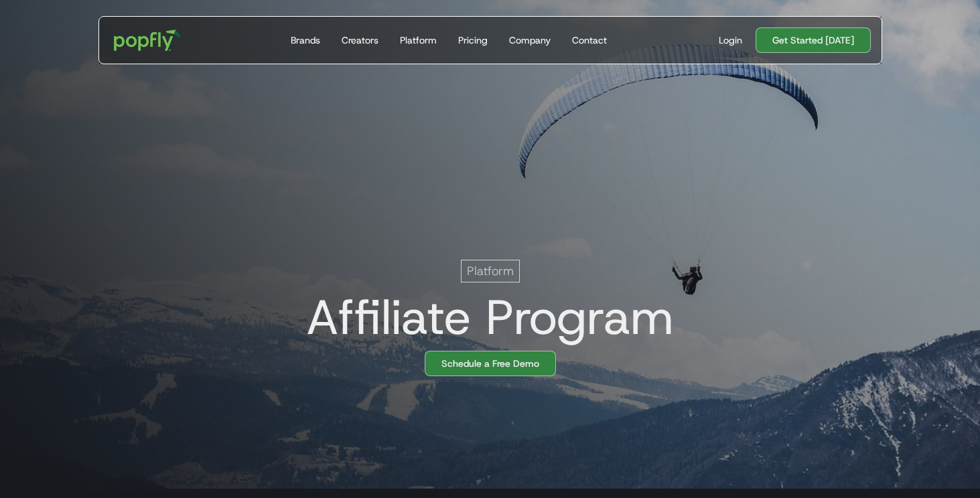 The image size is (980, 498). What do you see at coordinates (730, 40) in the screenshot?
I see `div: Login` at bounding box center [730, 40].